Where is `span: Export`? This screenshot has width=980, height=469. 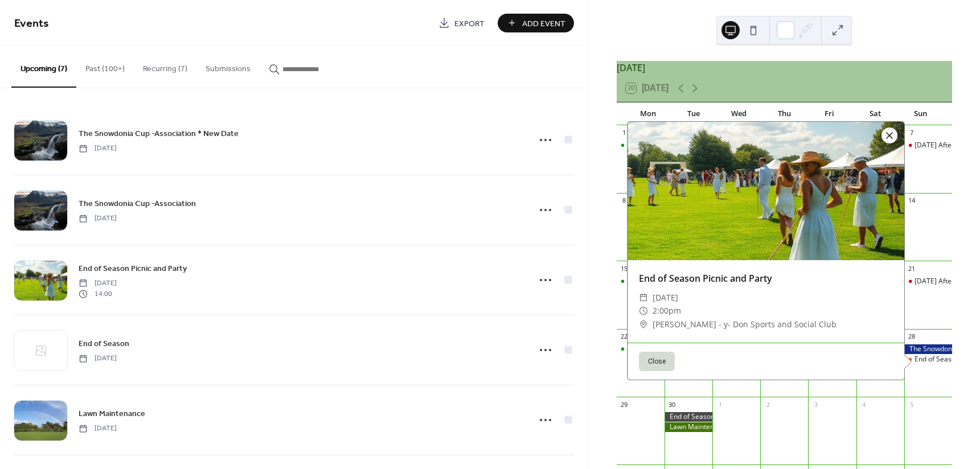
span: Export is located at coordinates (469, 24).